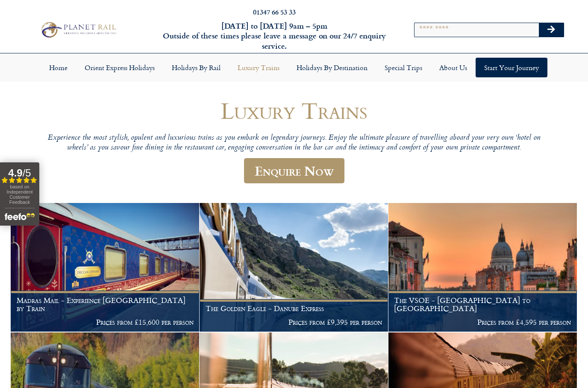 The width and height of the screenshot is (588, 388). What do you see at coordinates (453, 68) in the screenshot?
I see `a: About Us` at bounding box center [453, 68].